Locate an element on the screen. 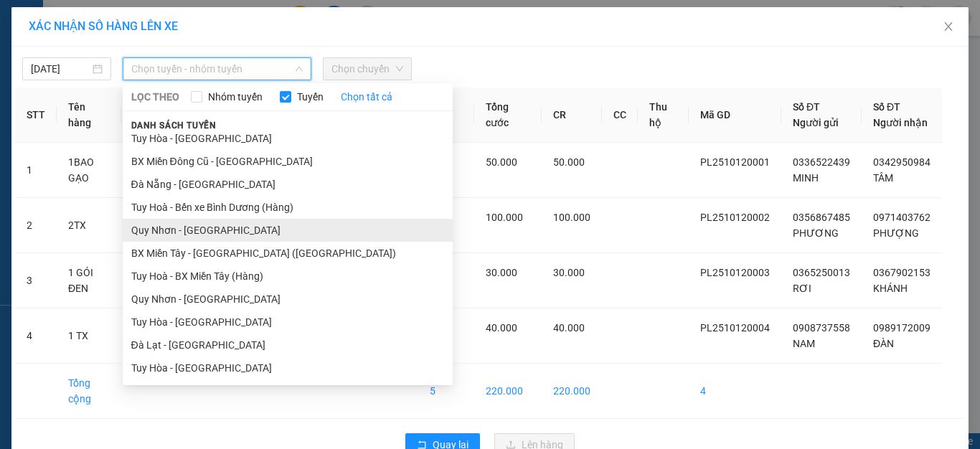 Image resolution: width=980 pixels, height=449 pixels. span: PL2510120002 is located at coordinates (735, 217).